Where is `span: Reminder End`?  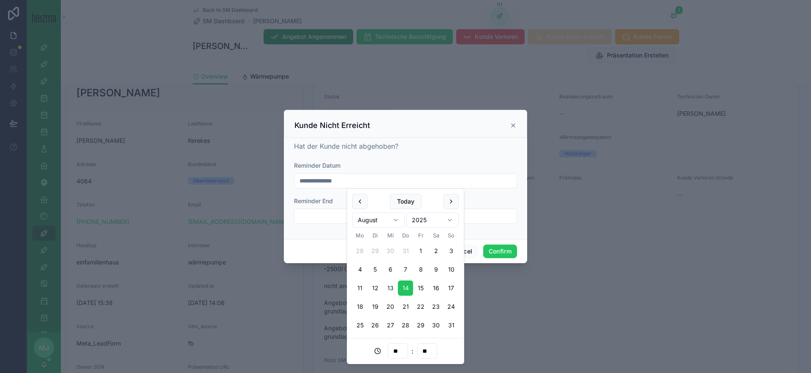 span: Reminder End is located at coordinates (313, 201).